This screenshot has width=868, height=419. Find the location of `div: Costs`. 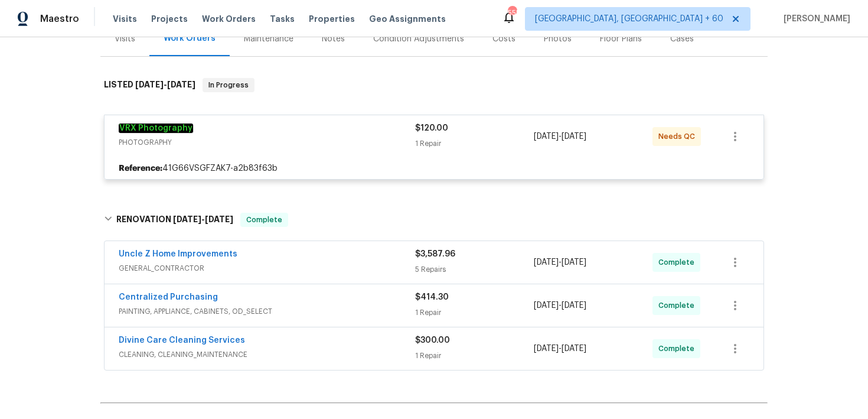

div: Costs is located at coordinates (504, 39).